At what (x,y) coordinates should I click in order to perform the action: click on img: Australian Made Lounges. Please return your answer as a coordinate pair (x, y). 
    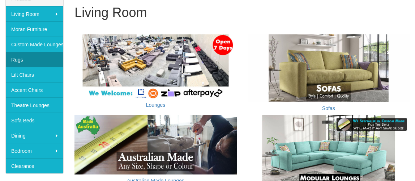
    Looking at the image, I should click on (156, 144).